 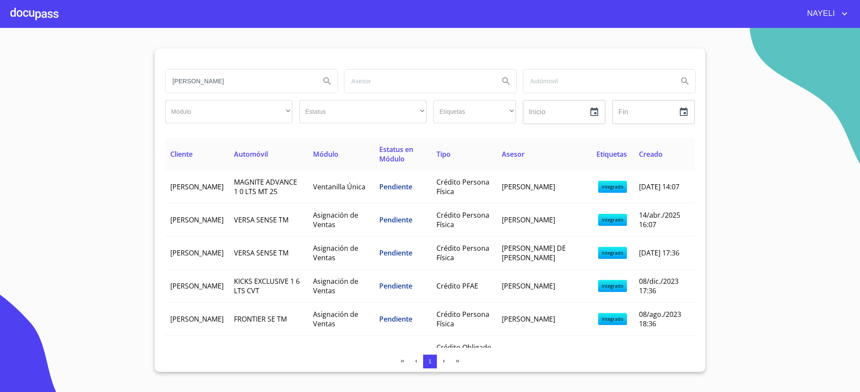 What do you see at coordinates (325, 154) in the screenshot?
I see `span: Módulo` at bounding box center [325, 154].